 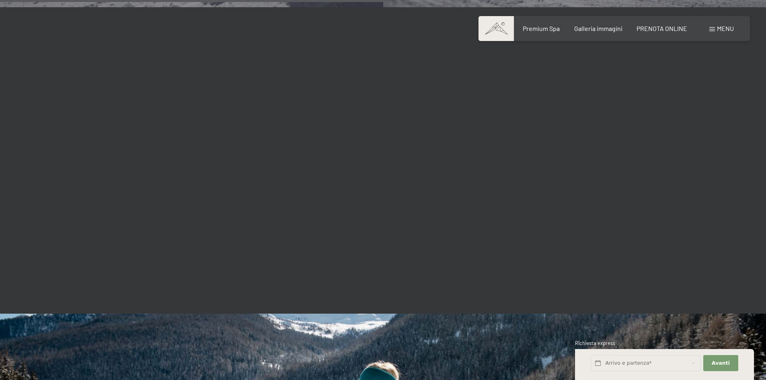 What do you see at coordinates (541, 28) in the screenshot?
I see `a: Premium Spa` at bounding box center [541, 28].